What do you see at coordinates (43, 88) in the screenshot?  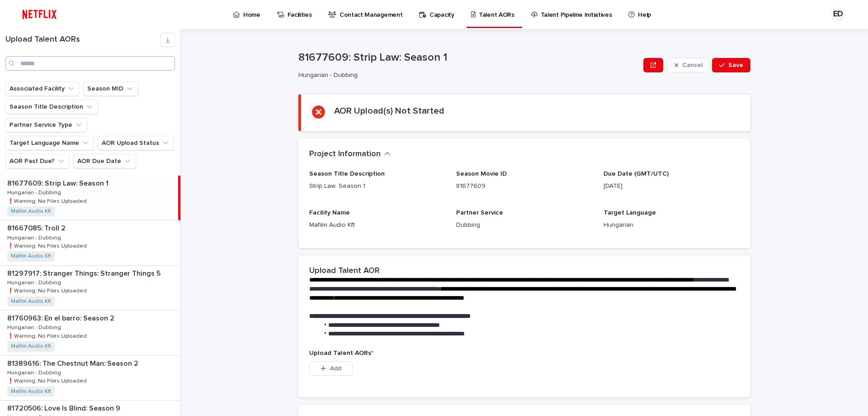 I see `button: Associated Facility` at bounding box center [43, 88].